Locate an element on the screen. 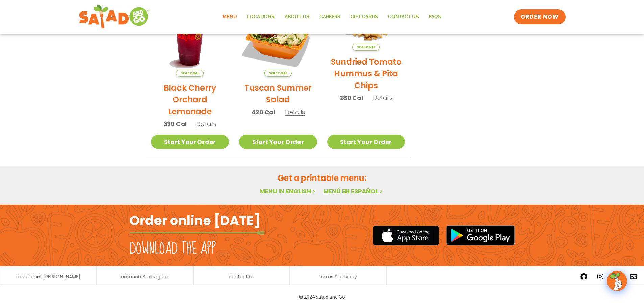  a: Menu in English is located at coordinates (288, 191).